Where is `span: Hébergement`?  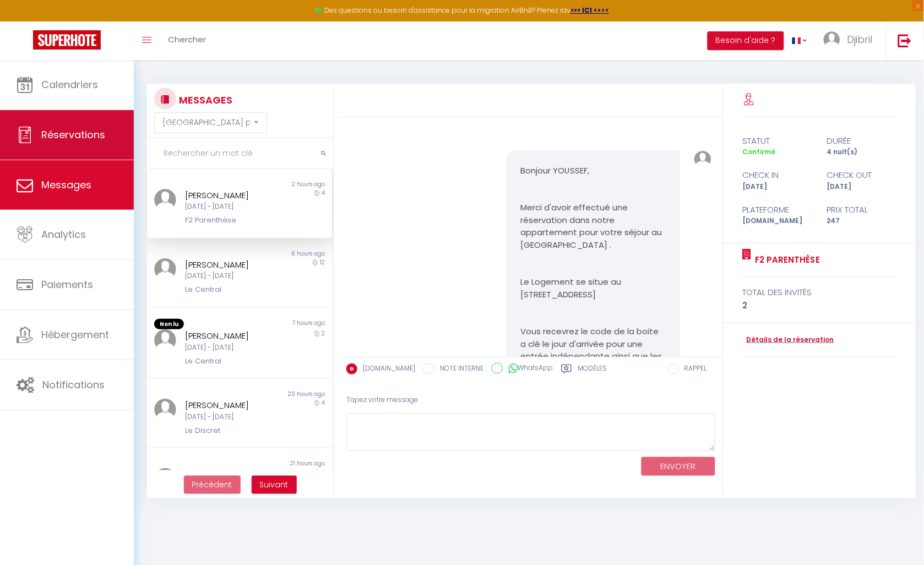 span: Hébergement is located at coordinates (75, 334).